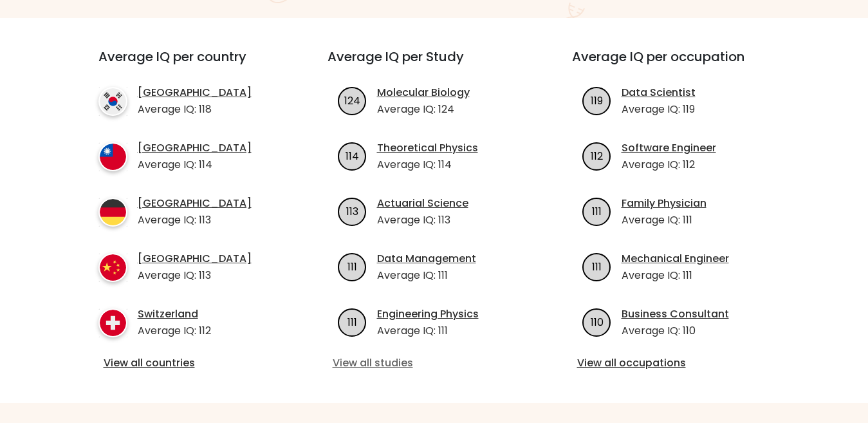 The width and height of the screenshot is (868, 423). What do you see at coordinates (190, 64) in the screenshot?
I see `h3: Average IQ per country` at bounding box center [190, 64].